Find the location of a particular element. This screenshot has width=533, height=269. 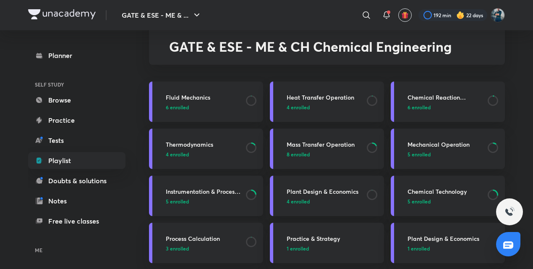

a: Heat Transfer Operation4 enrolled is located at coordinates (327, 102).